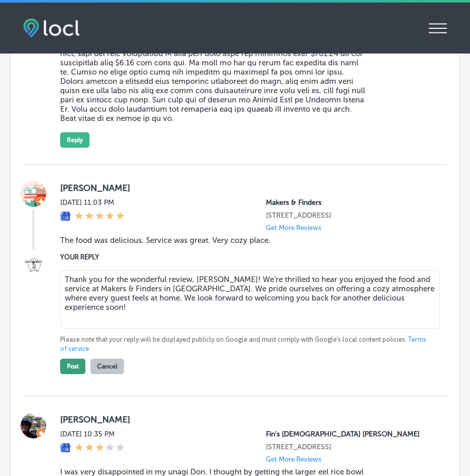 This screenshot has height=476, width=470. I want to click on p: Makers & Finders, so click(348, 202).